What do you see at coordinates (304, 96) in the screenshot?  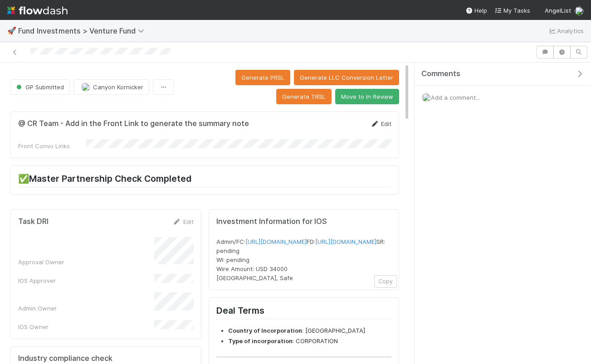 I see `button: Generate TRSL` at bounding box center [304, 96].